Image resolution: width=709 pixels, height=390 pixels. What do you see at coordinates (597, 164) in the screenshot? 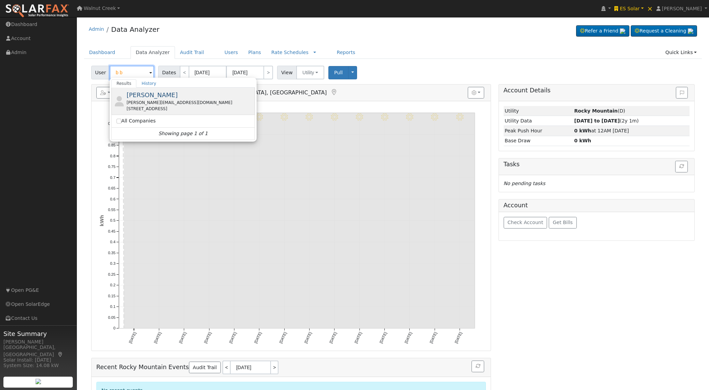
I see `h5: Tasks` at bounding box center [597, 164].